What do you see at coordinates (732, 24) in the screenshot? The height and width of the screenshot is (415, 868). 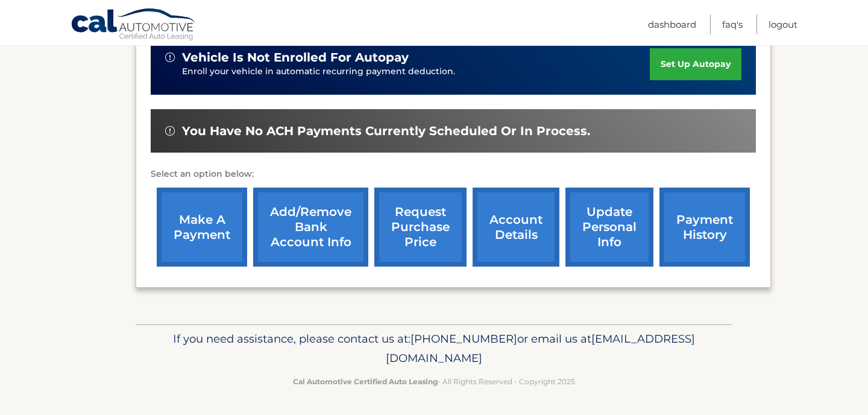 I see `a: FAQ's` at bounding box center [732, 24].